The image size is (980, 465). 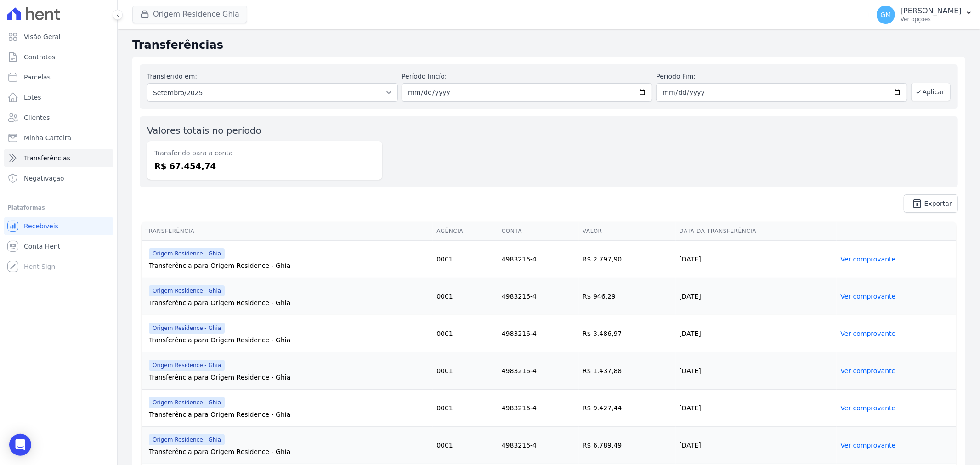 What do you see at coordinates (916, 204) in the screenshot?
I see `i: unarchive` at bounding box center [916, 204].